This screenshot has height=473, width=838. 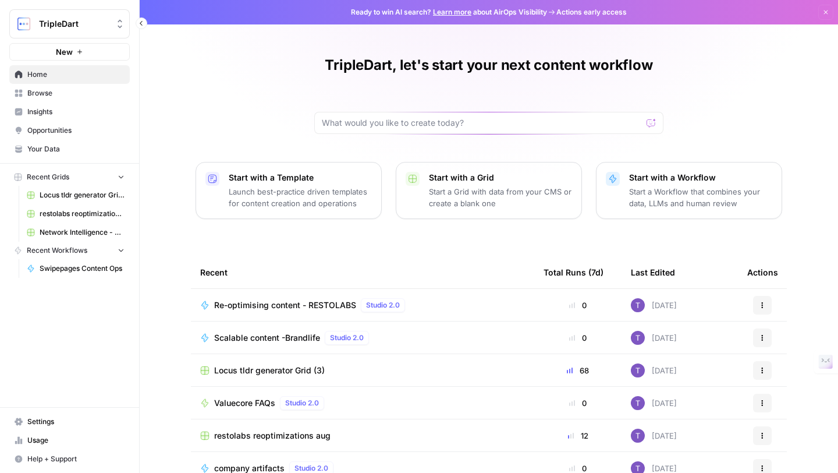 What do you see at coordinates (69, 112) in the screenshot?
I see `a: Insights` at bounding box center [69, 112].